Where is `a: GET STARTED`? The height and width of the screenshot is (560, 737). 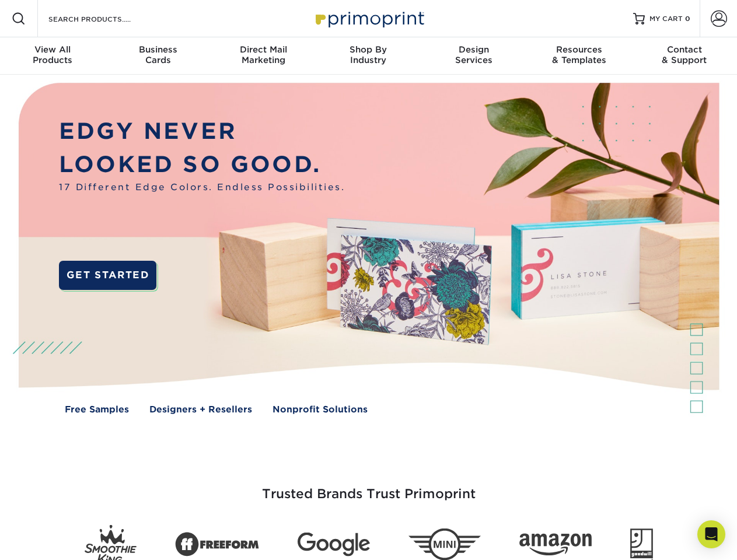
a: GET STARTED is located at coordinates (107, 276).